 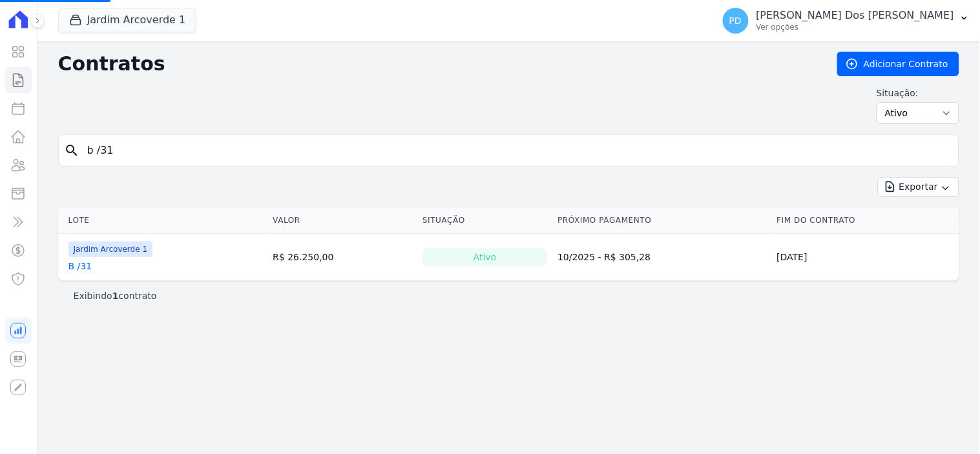 I want to click on b: 1, so click(x=115, y=296).